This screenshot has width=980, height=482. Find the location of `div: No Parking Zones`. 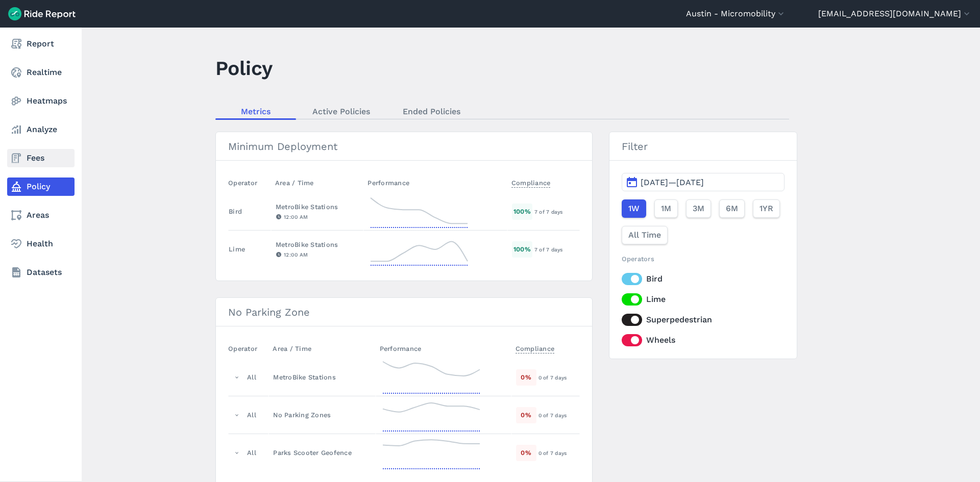

div: No Parking Zones is located at coordinates (321, 415).